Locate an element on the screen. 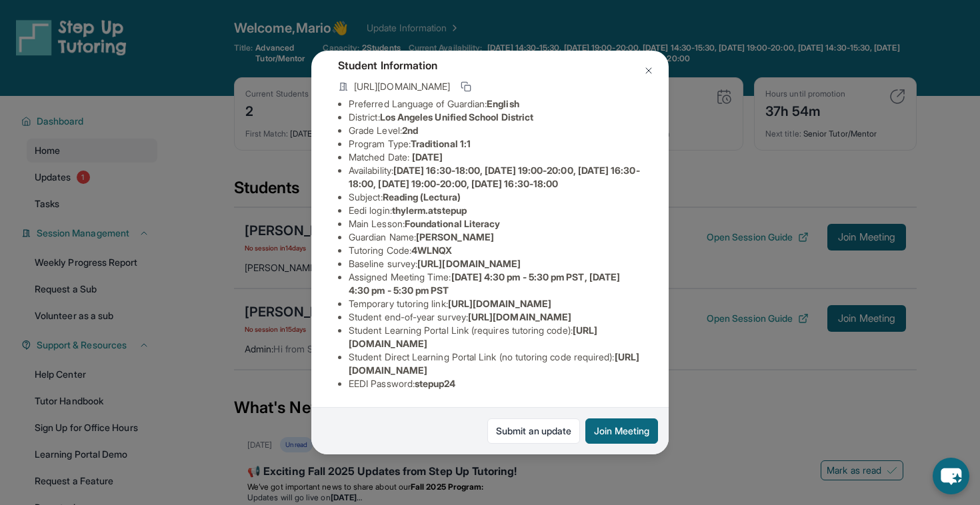  li: Program Type: is located at coordinates (495, 144).